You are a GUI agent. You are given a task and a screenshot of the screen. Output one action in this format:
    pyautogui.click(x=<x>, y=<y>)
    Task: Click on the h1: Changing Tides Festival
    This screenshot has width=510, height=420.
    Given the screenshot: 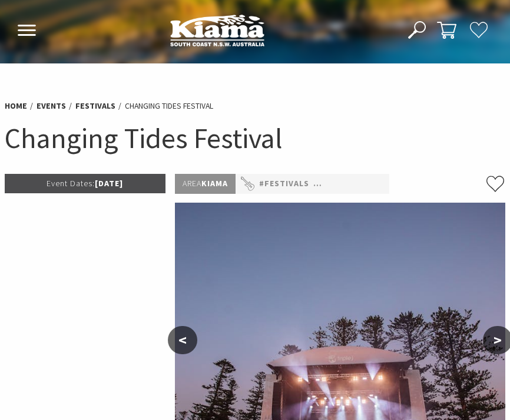 What is the action you would take?
    pyautogui.click(x=255, y=139)
    